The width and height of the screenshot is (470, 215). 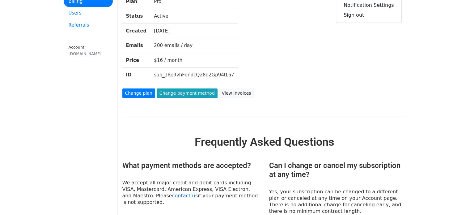 What do you see at coordinates (194, 60) in the screenshot?
I see `td: $16 / month` at bounding box center [194, 60].